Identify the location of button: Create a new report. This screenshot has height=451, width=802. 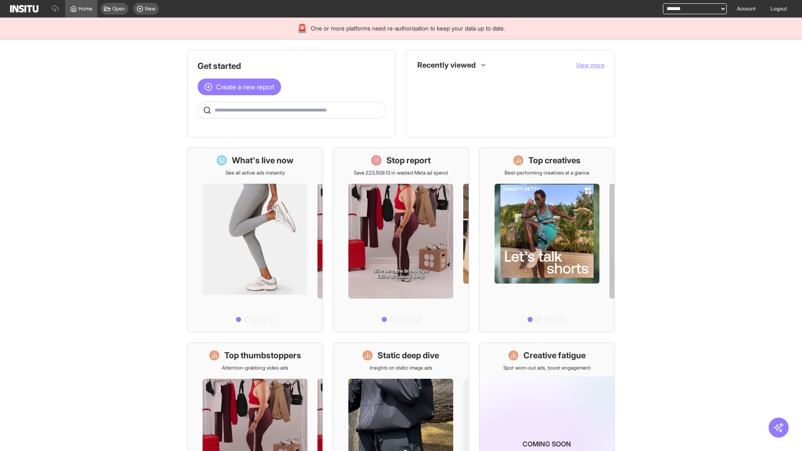
(239, 87).